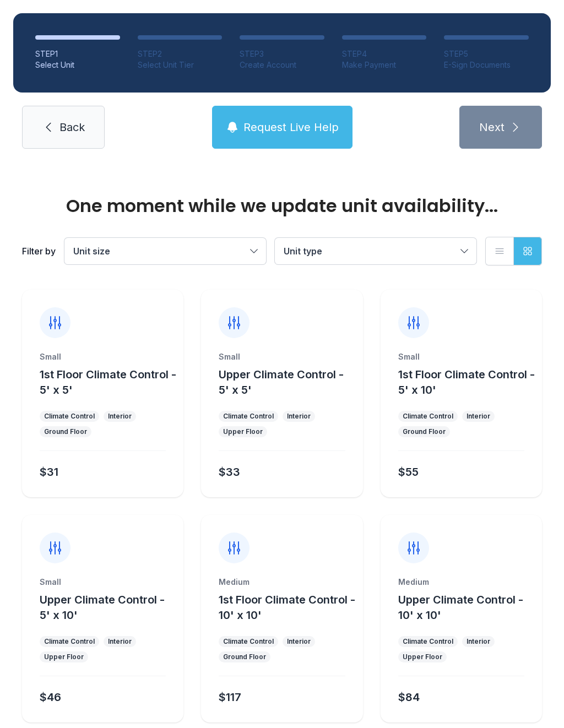  I want to click on span: Upper Climate Control - 5' x 10', so click(102, 608).